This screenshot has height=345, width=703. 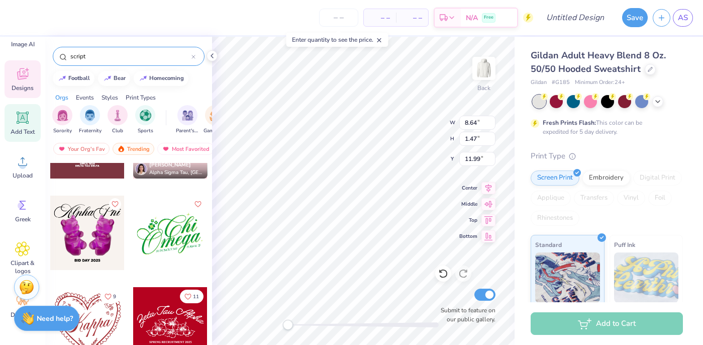 I want to click on span: Top, so click(x=468, y=220).